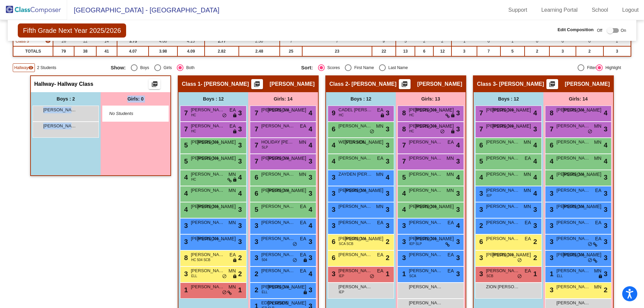  What do you see at coordinates (486, 84) in the screenshot?
I see `span: Class 3` at bounding box center [486, 84].